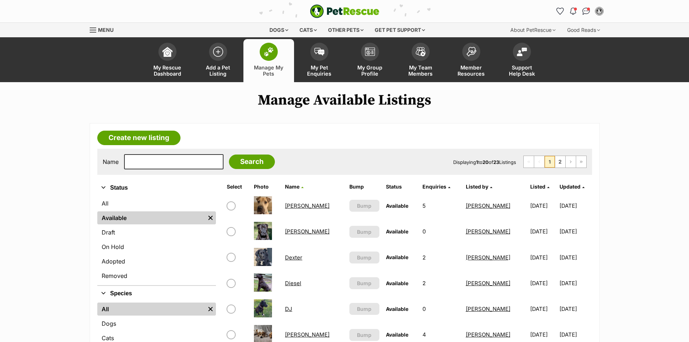 This screenshot has height=342, width=689. Describe the element at coordinates (346, 30) in the screenshot. I see `div: Other pets` at that location.